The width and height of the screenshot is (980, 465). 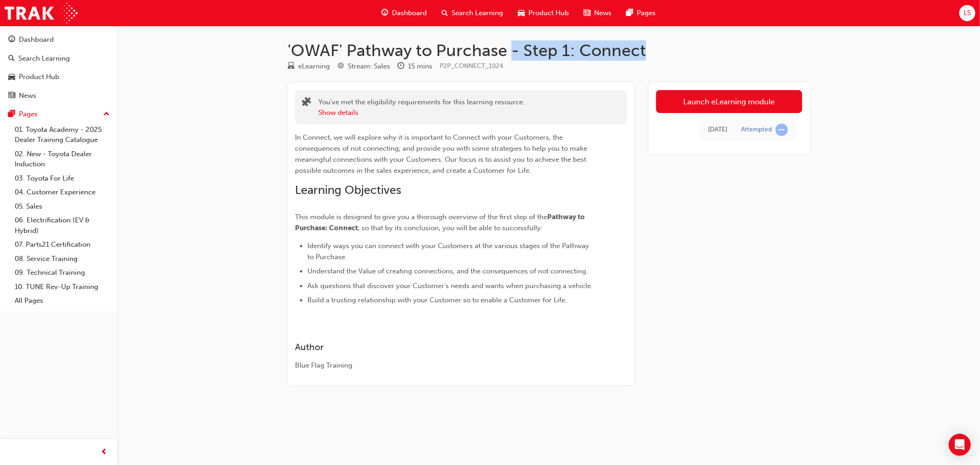 I want to click on a: news-iconNews, so click(x=597, y=13).